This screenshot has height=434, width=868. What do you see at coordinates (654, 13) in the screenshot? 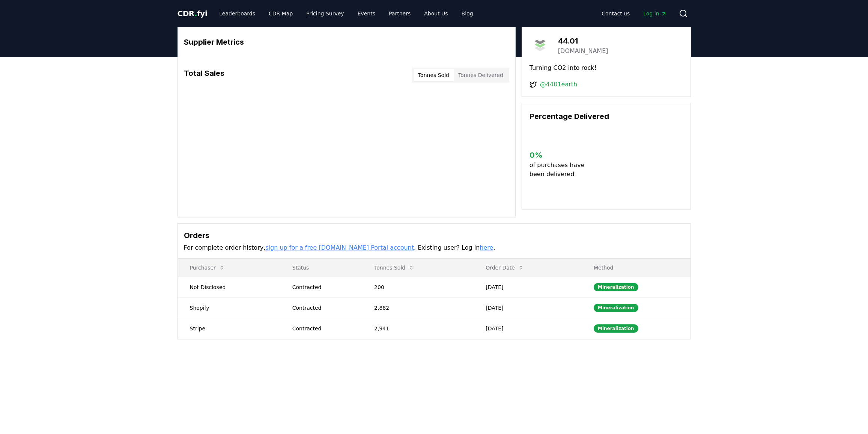
I see `span: Log in` at bounding box center [654, 13].